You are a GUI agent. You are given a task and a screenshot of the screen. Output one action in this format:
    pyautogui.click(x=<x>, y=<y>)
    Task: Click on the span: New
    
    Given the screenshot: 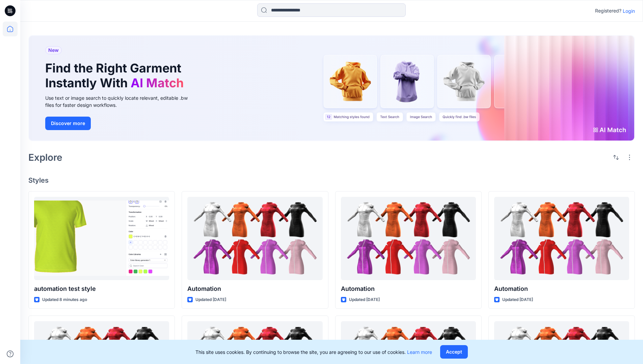 What is the action you would take?
    pyautogui.click(x=54, y=50)
    